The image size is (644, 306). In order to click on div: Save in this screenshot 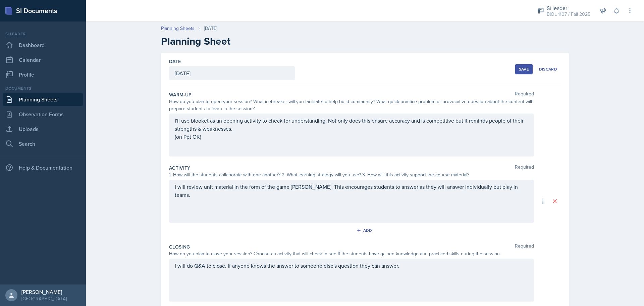, I will do `click(524, 69)`.